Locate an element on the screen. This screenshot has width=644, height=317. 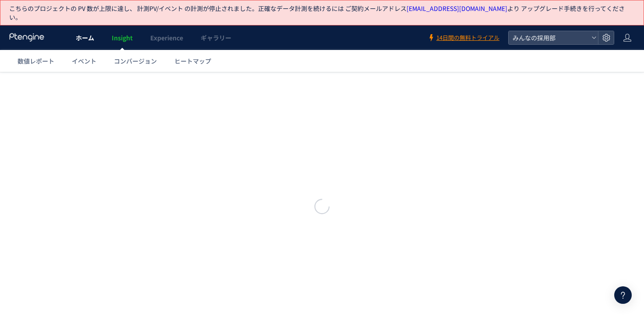
span: 数値レポート is located at coordinates (36, 61).